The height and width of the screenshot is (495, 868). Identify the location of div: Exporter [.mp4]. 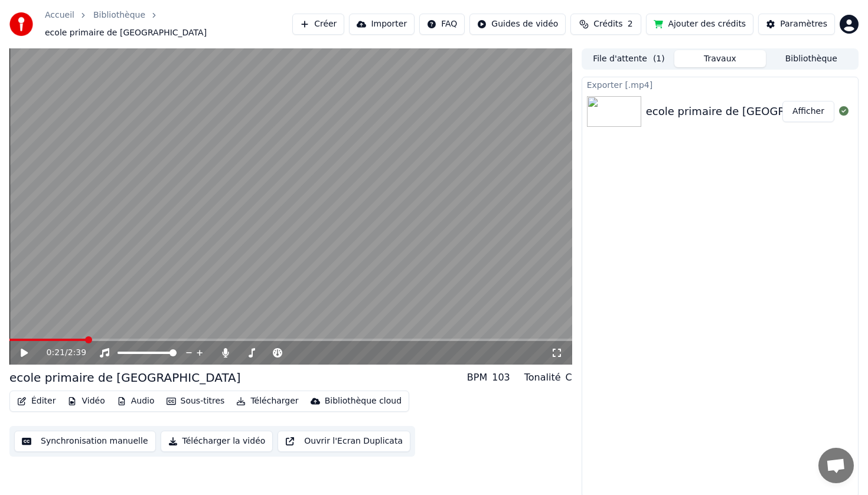
(720, 85).